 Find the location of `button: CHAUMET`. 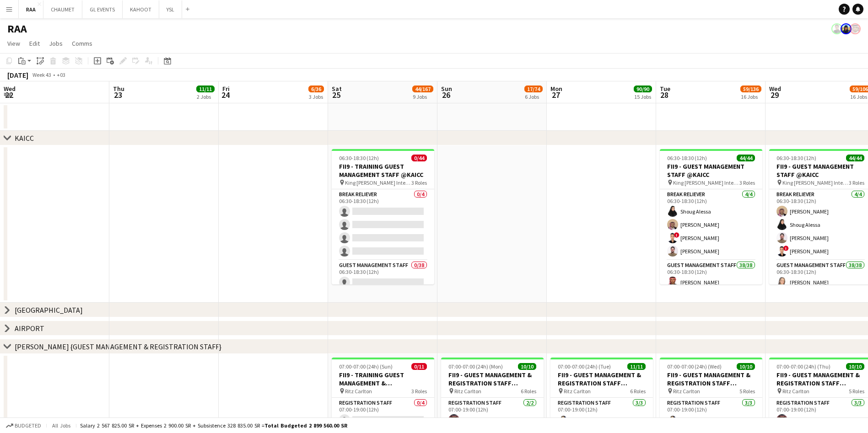

button: CHAUMET is located at coordinates (62, 10).